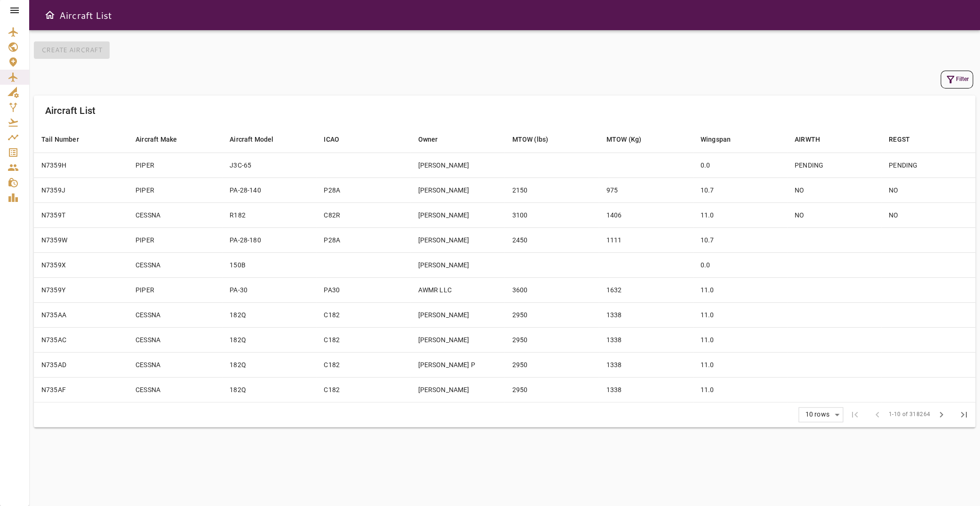 The height and width of the screenshot is (506, 980). Describe the element at coordinates (252, 139) in the screenshot. I see `div: Aircraft Model` at that location.